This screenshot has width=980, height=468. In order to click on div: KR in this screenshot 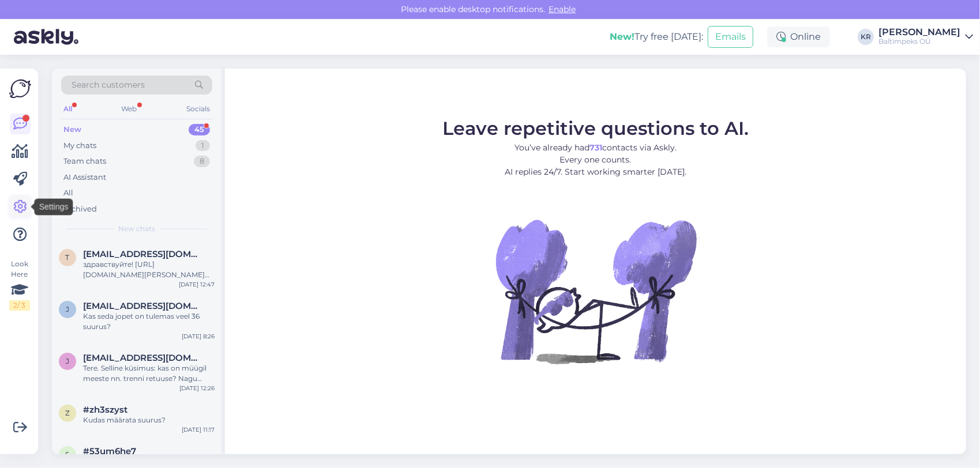, I will do `click(865, 37)`.